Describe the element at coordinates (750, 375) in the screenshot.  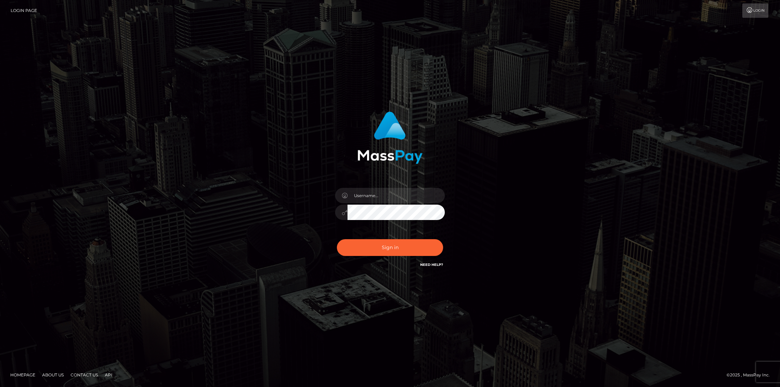
I see `div: © 2025 , MassPay Inc.` at that location.